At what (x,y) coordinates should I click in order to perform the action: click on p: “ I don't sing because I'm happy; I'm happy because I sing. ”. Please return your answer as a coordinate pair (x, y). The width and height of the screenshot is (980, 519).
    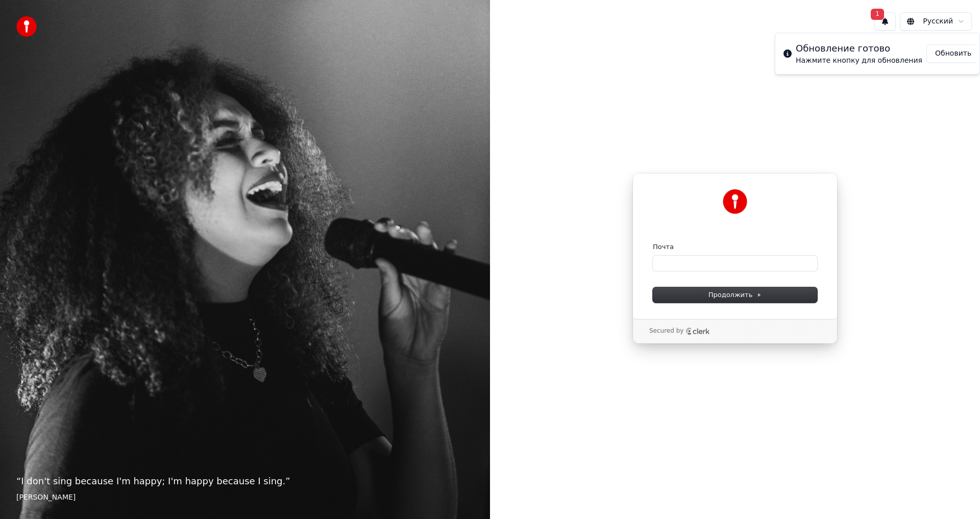
    Looking at the image, I should click on (245, 481).